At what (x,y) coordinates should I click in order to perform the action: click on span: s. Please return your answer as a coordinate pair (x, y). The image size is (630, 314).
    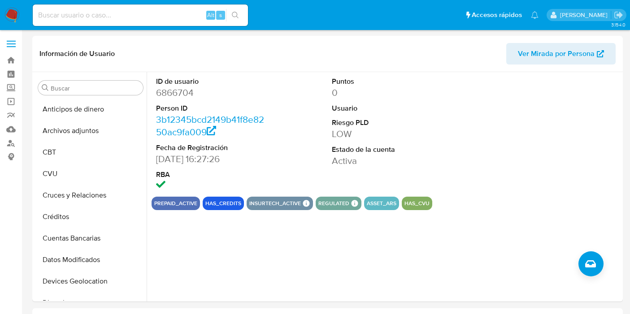
    Looking at the image, I should click on (221, 15).